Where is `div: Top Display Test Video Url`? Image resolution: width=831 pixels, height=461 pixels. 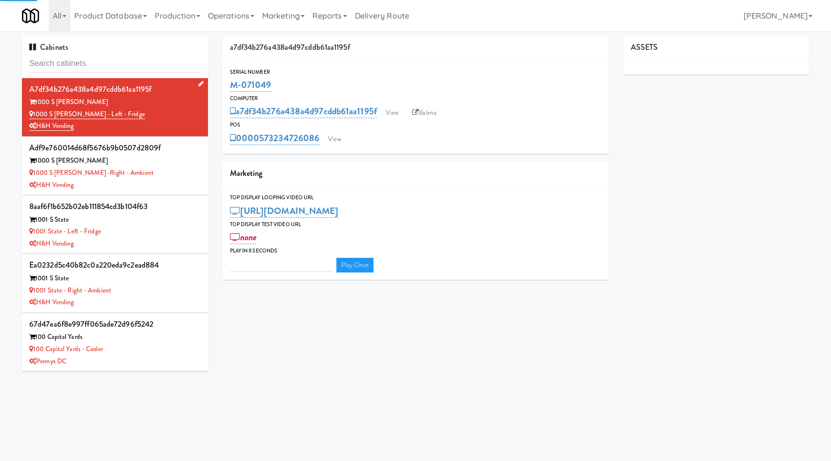
div: Top Display Test Video Url is located at coordinates (415, 225).